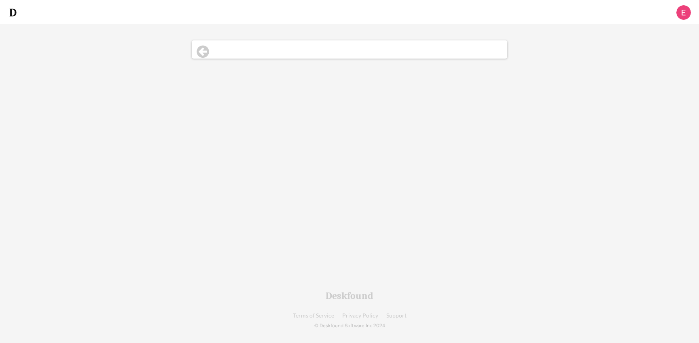 The height and width of the screenshot is (343, 699). I want to click on a: Support, so click(396, 316).